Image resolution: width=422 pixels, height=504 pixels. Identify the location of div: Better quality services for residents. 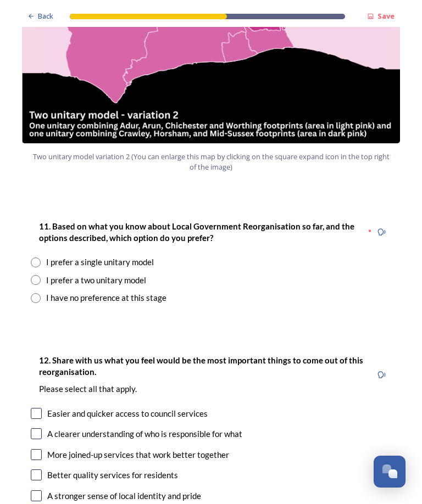
(113, 475).